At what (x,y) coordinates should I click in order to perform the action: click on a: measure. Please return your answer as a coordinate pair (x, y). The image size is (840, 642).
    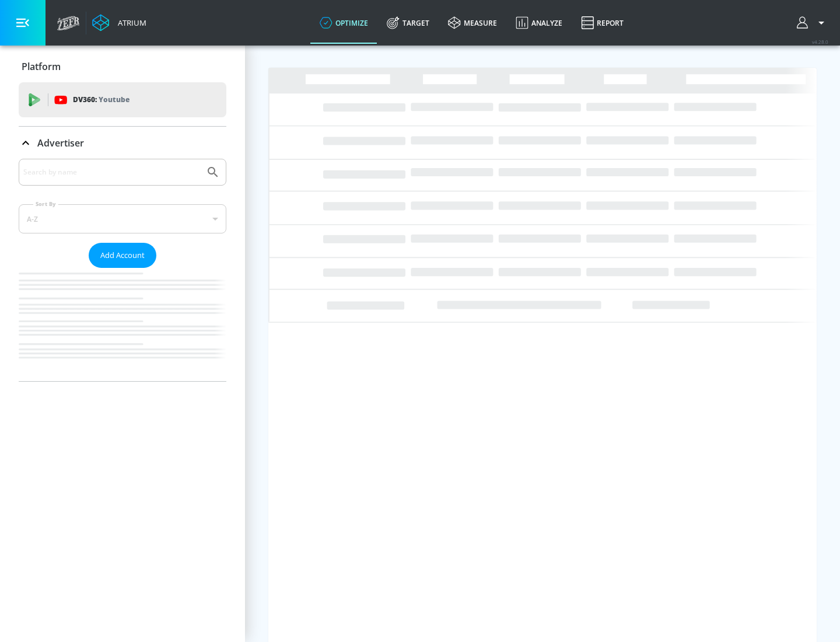
    Looking at the image, I should click on (473, 23).